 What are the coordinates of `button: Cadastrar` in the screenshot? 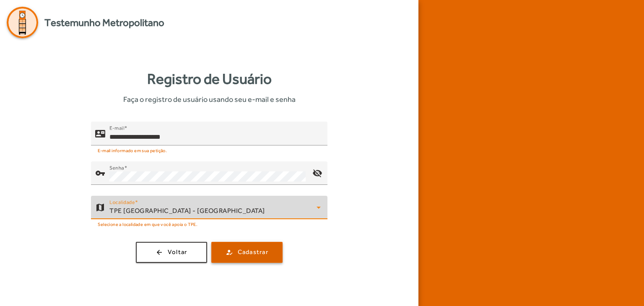 It's located at (247, 252).